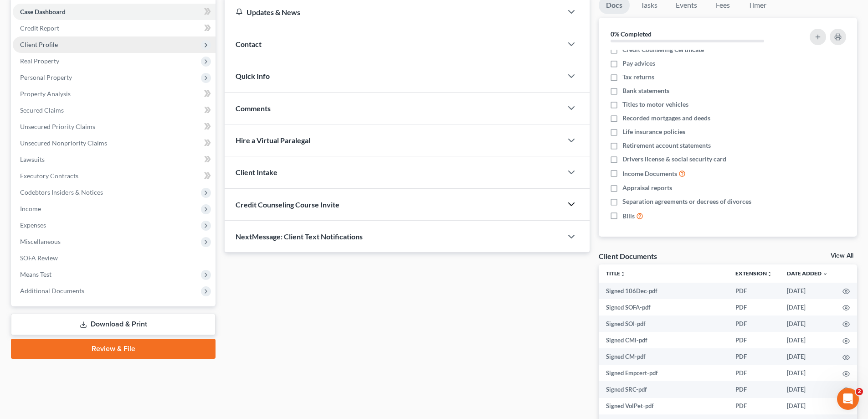  What do you see at coordinates (272, 140) in the screenshot?
I see `span: Hire a Virtual Paralegal` at bounding box center [272, 140].